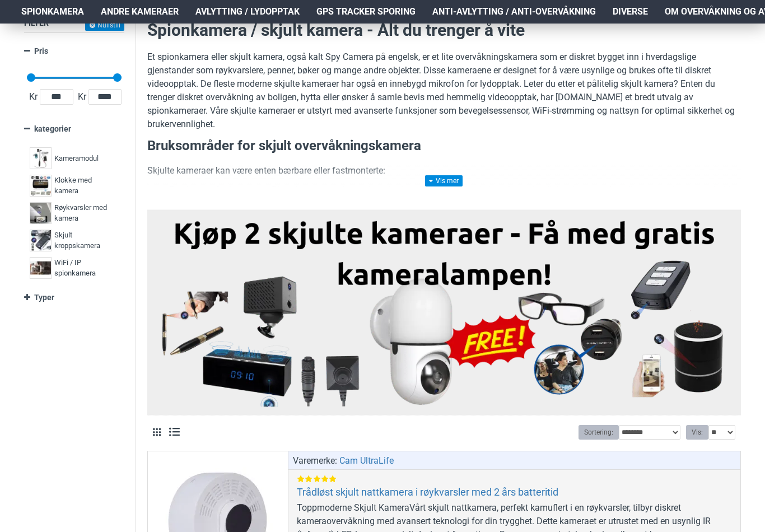 This screenshot has height=532, width=765. Describe the element at coordinates (220, 189) in the screenshot. I see `strong: Bærbare spionkameraer:` at that location.